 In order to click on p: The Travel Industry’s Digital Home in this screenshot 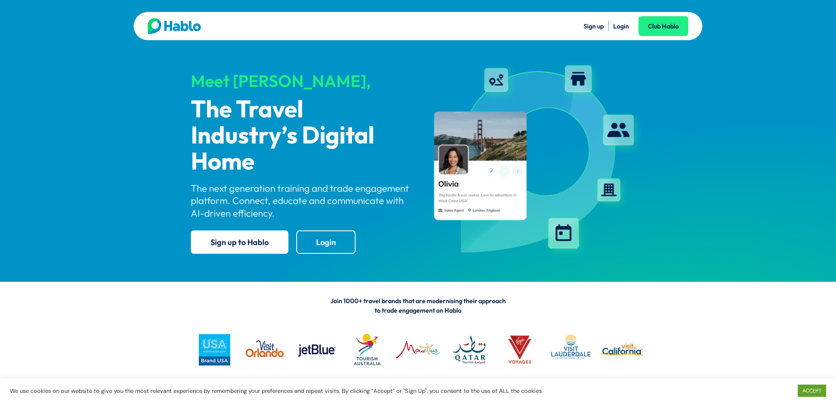, I will do `click(301, 136)`.